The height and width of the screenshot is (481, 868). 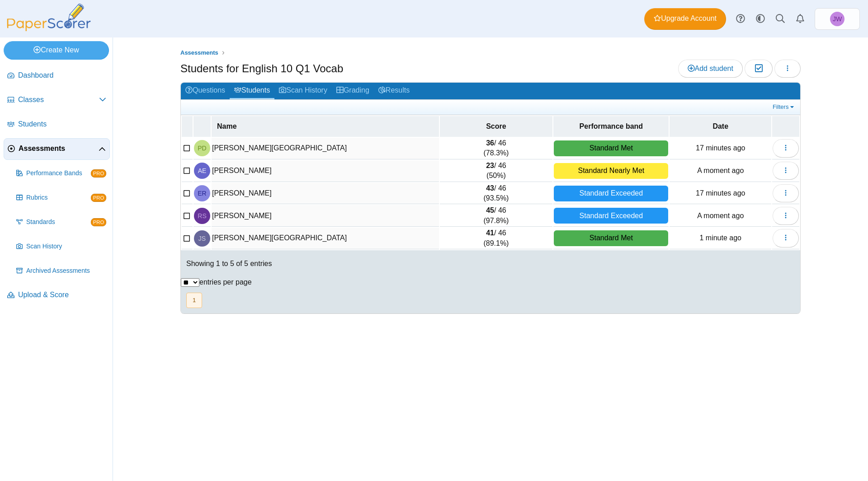 What do you see at coordinates (710, 69) in the screenshot?
I see `a: Add student` at bounding box center [710, 69].